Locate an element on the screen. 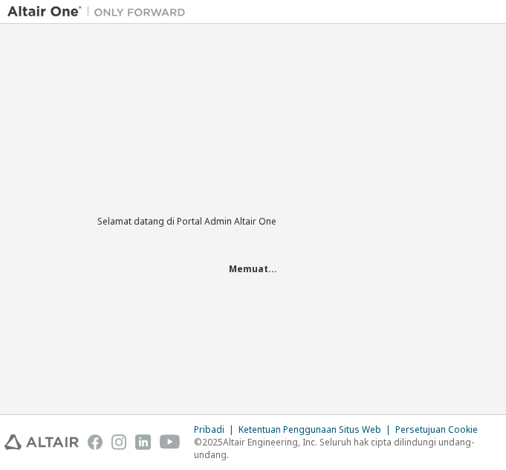 Image resolution: width=506 pixels, height=470 pixels. font: Ketentuan Penggunaan Situs Web is located at coordinates (310, 429).